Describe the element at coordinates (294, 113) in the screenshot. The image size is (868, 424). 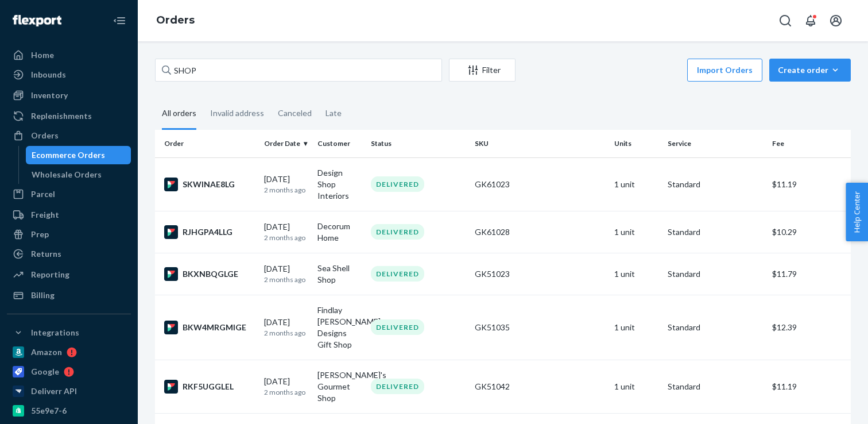
I see `div: Canceled` at that location.